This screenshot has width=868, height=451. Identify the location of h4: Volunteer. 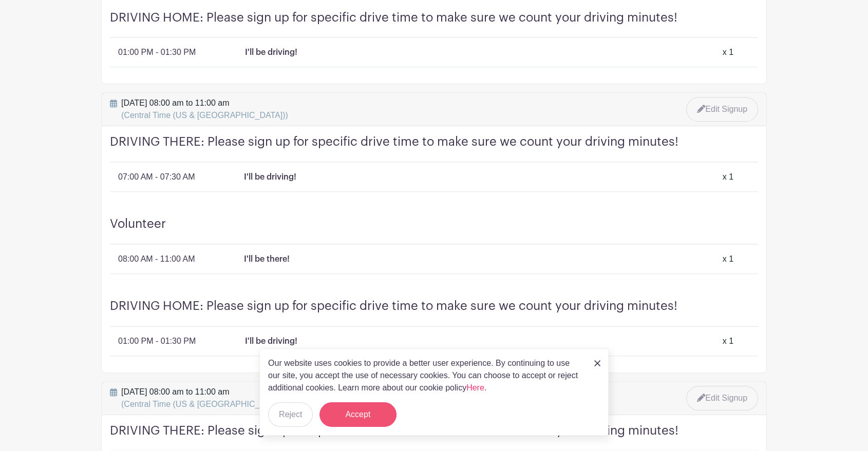
(434, 230).